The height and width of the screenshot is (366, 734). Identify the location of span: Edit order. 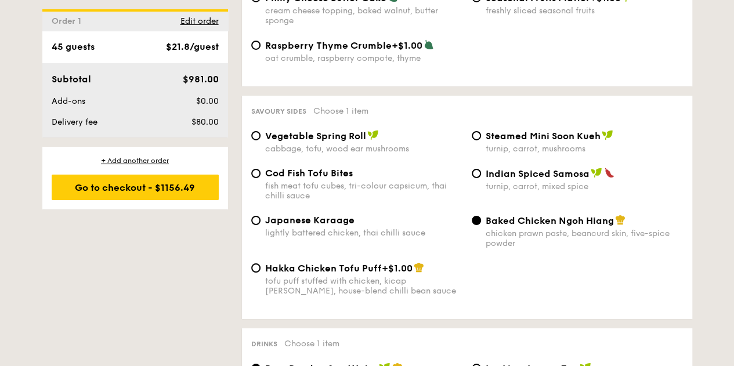
(200, 21).